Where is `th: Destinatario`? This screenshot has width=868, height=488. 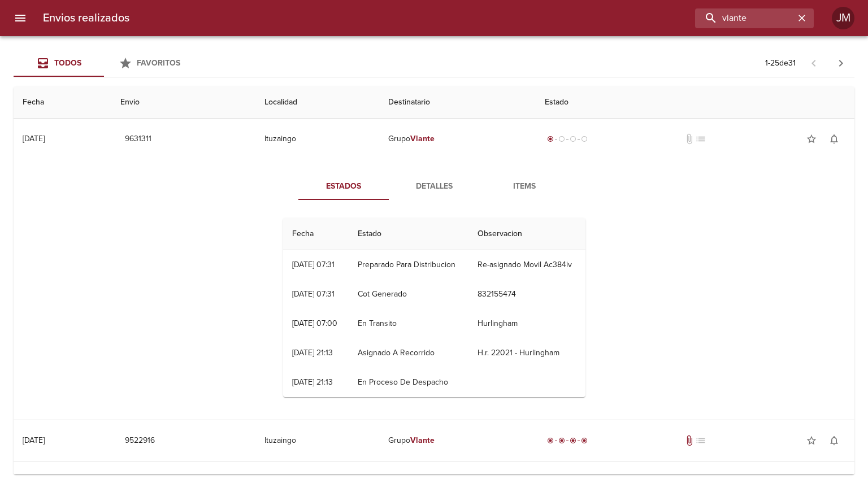 th: Destinatario is located at coordinates (457, 102).